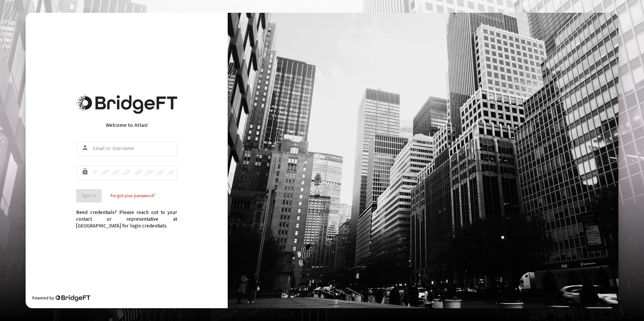 The width and height of the screenshot is (644, 321). I want to click on div: Powered by, so click(61, 298).